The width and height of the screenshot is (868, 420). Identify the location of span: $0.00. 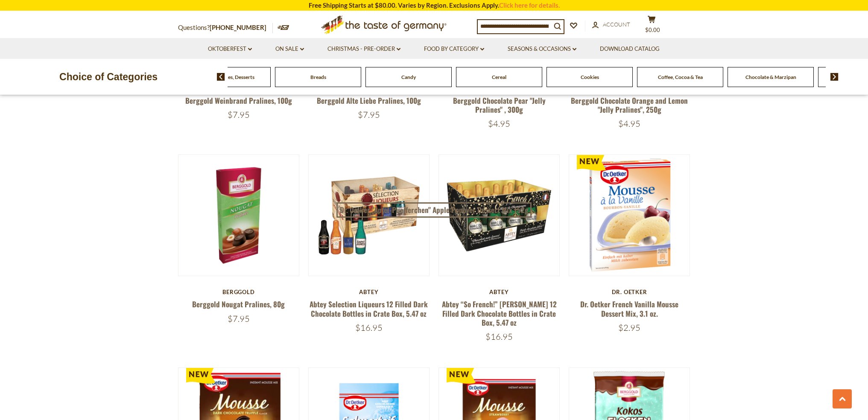
(653, 30).